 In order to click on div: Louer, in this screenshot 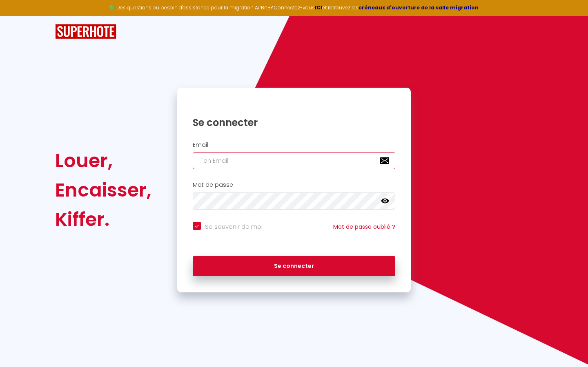, I will do `click(103, 161)`.